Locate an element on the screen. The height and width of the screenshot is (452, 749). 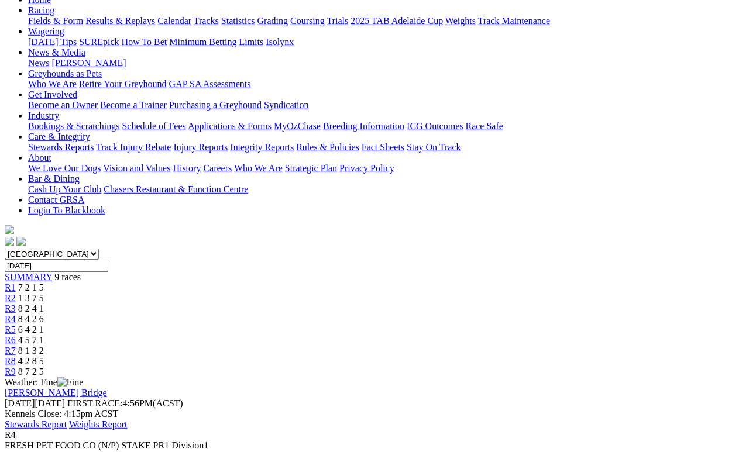
a: Strategic Plan is located at coordinates (311, 168).